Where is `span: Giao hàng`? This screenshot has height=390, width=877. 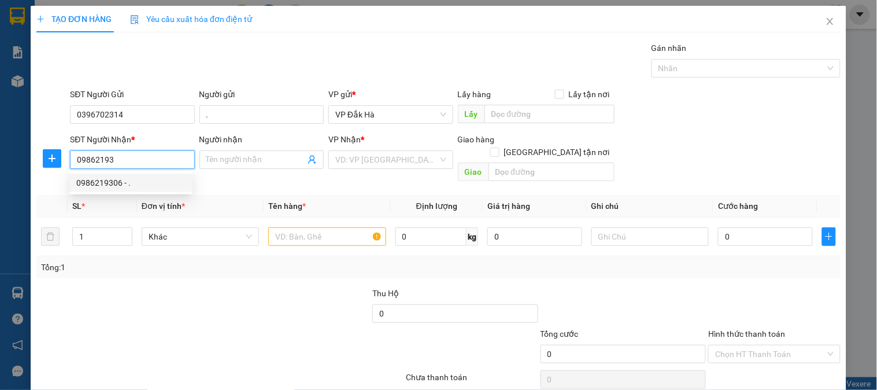 span: Giao hàng is located at coordinates (477, 139).